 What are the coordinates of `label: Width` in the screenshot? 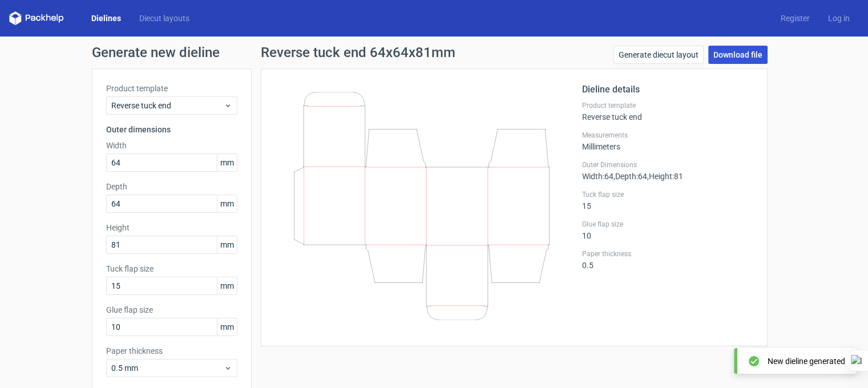 It's located at (172, 145).